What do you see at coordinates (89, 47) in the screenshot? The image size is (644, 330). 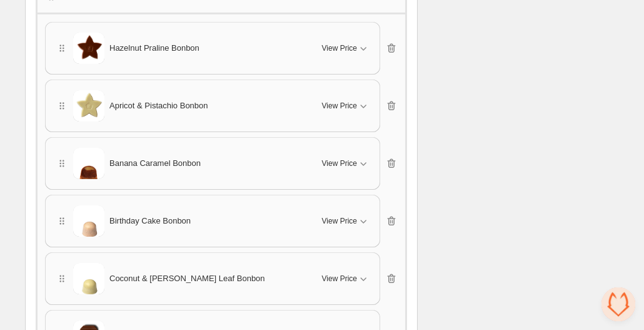 I see `img: Hazelnut Praline Bonbon` at bounding box center [89, 47].